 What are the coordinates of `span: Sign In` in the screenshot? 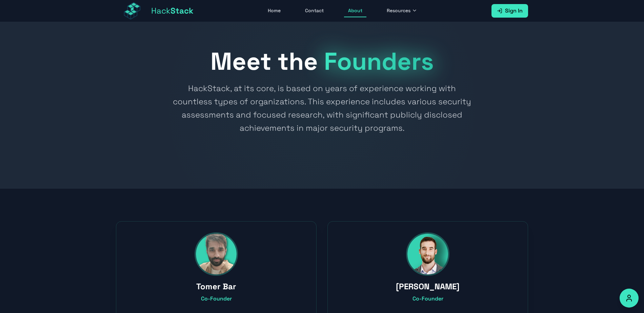 It's located at (514, 11).